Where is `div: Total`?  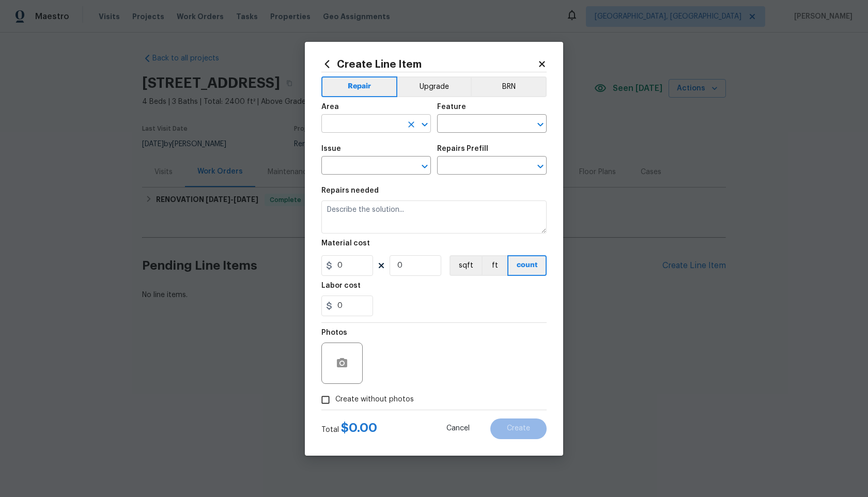 div: Total is located at coordinates (349, 429).